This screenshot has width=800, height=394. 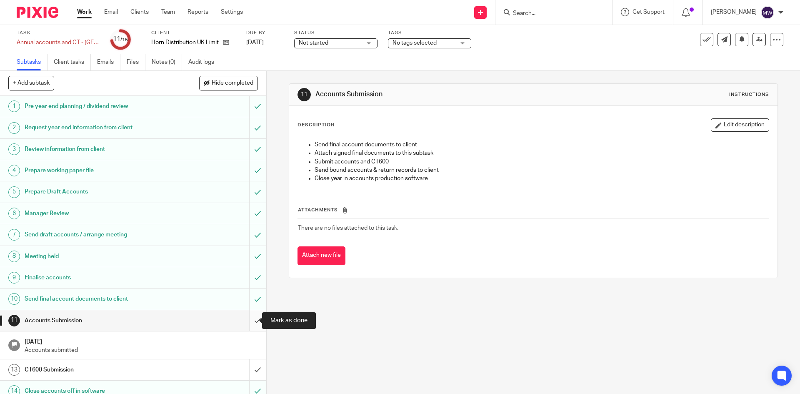 What do you see at coordinates (14, 128) in the screenshot?
I see `div: 2` at bounding box center [14, 128].